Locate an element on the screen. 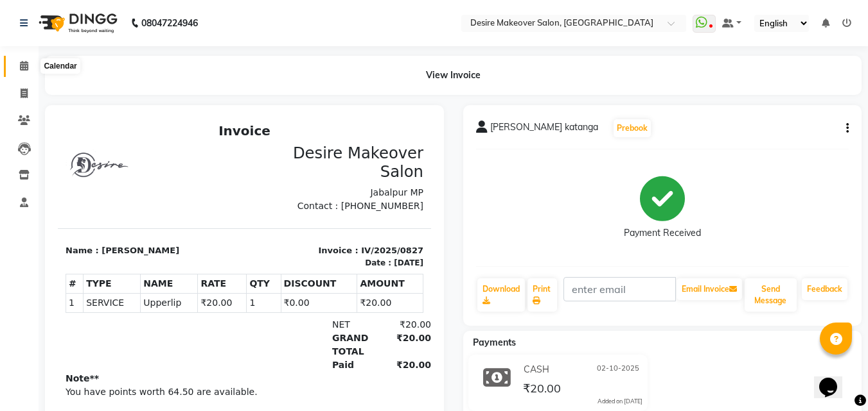 The width and height of the screenshot is (868, 411). button: Prebook is located at coordinates (632, 128).